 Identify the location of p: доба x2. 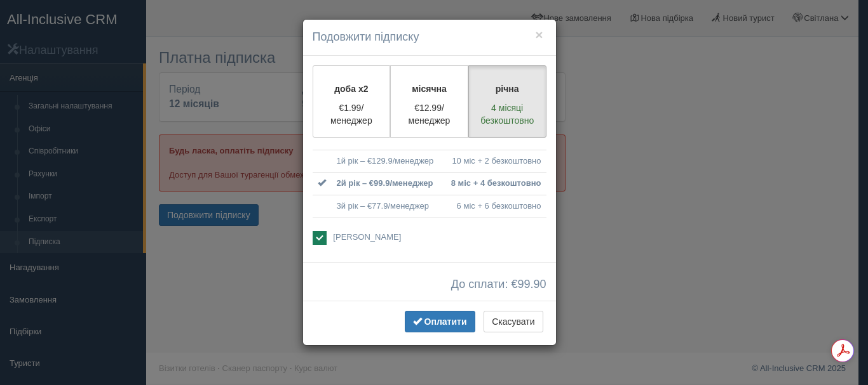
(351, 89).